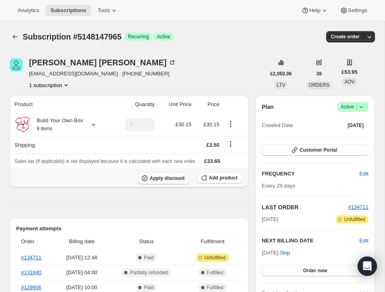  I want to click on th: Product, so click(61, 104).